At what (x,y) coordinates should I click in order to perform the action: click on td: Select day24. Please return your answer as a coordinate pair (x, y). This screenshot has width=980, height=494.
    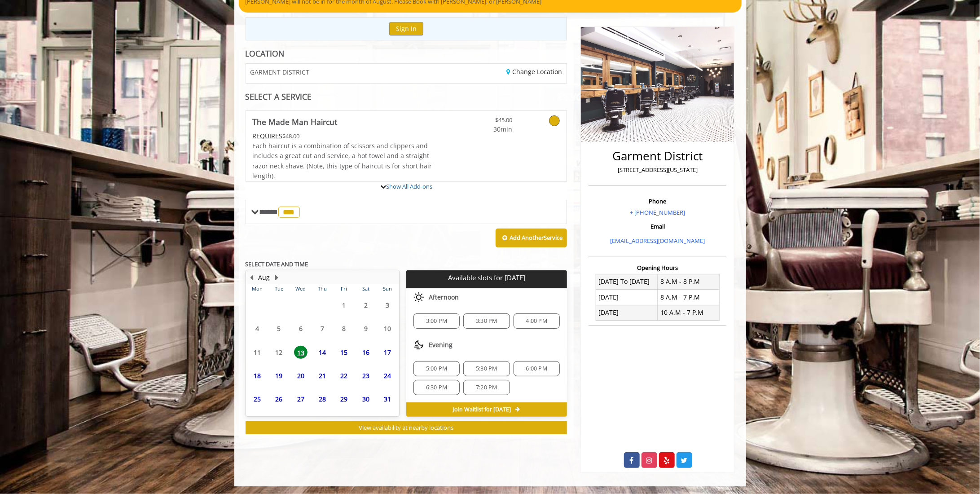
    Looking at the image, I should click on (387, 376).